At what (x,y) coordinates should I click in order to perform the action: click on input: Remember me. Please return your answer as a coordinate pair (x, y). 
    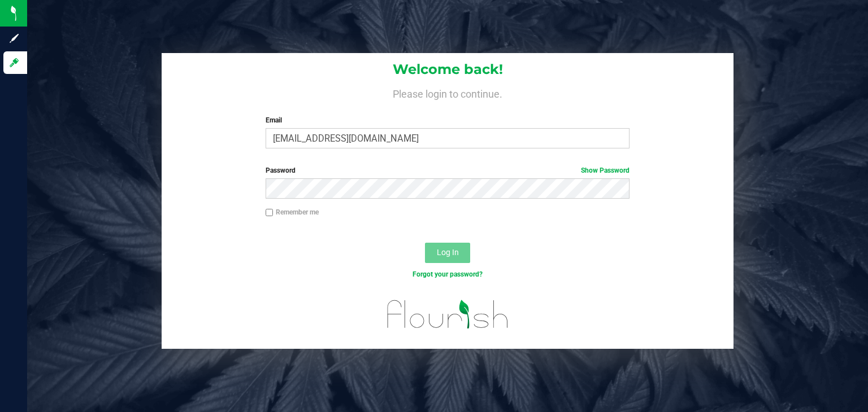
    Looking at the image, I should click on (269, 213).